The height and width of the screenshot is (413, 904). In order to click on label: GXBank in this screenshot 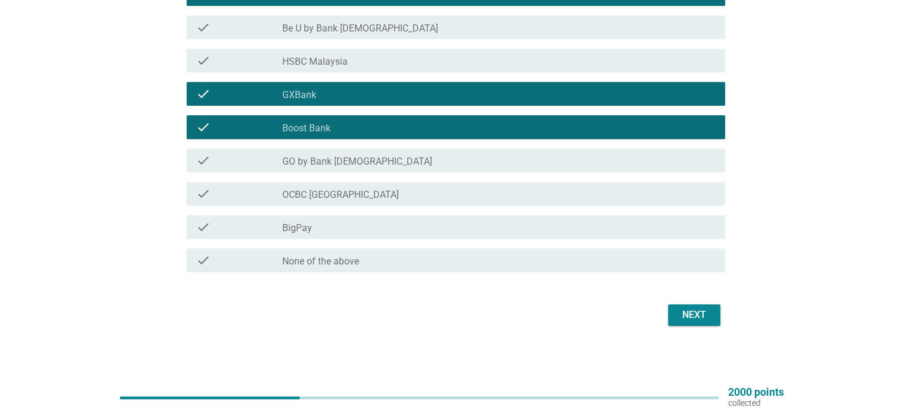, I will do `click(299, 95)`.